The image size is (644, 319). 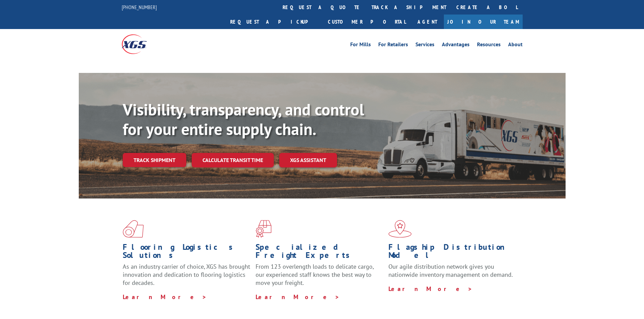 I want to click on img: xgs-icon-flagship-distribution-model-red, so click(x=400, y=229).